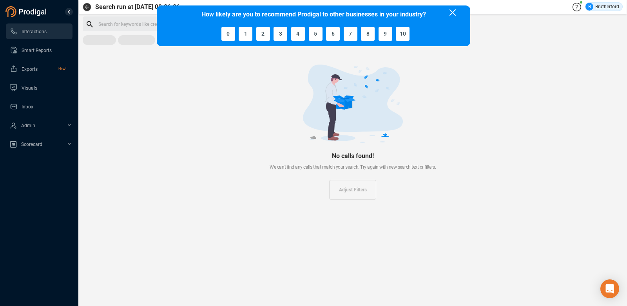  I want to click on span: 7, so click(350, 34).